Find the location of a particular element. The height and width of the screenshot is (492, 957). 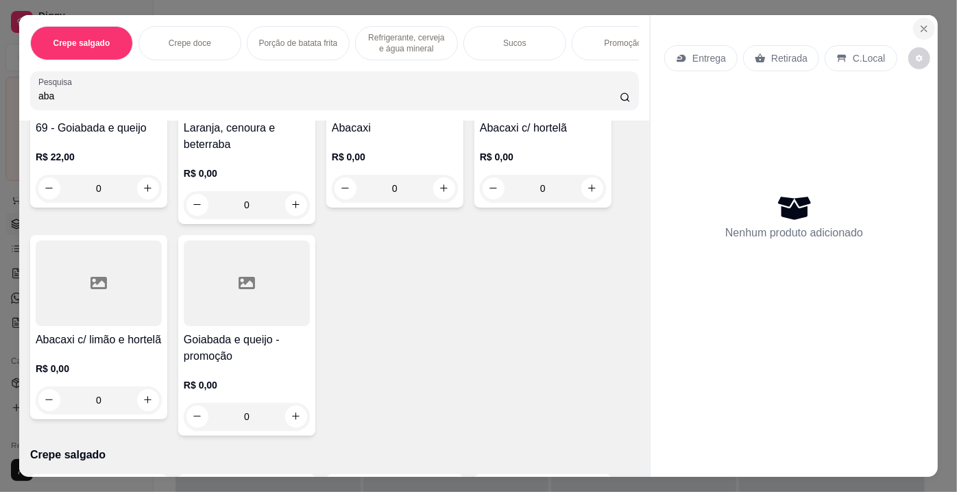

p: Sucos is located at coordinates (514, 43).